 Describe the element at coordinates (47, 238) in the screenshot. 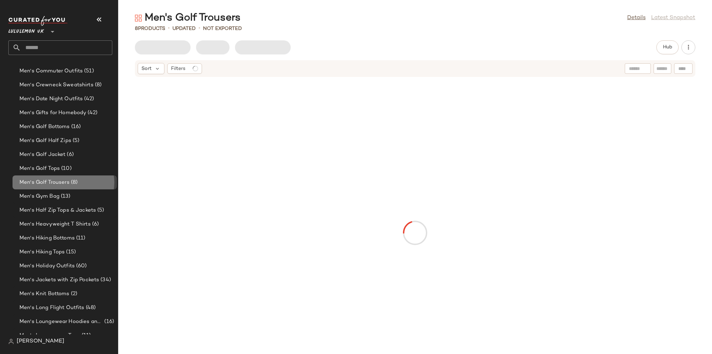

I see `span: Men's Hiking Bottoms` at that location.